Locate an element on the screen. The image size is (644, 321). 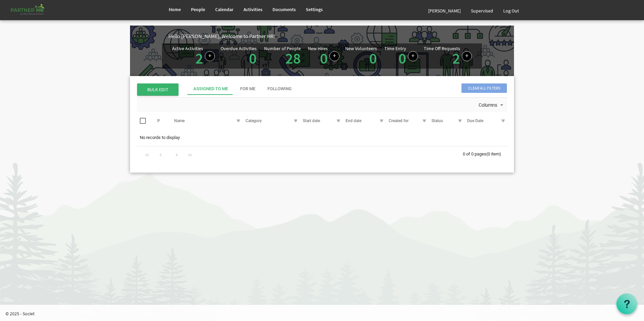
div: For Me is located at coordinates (248, 89).